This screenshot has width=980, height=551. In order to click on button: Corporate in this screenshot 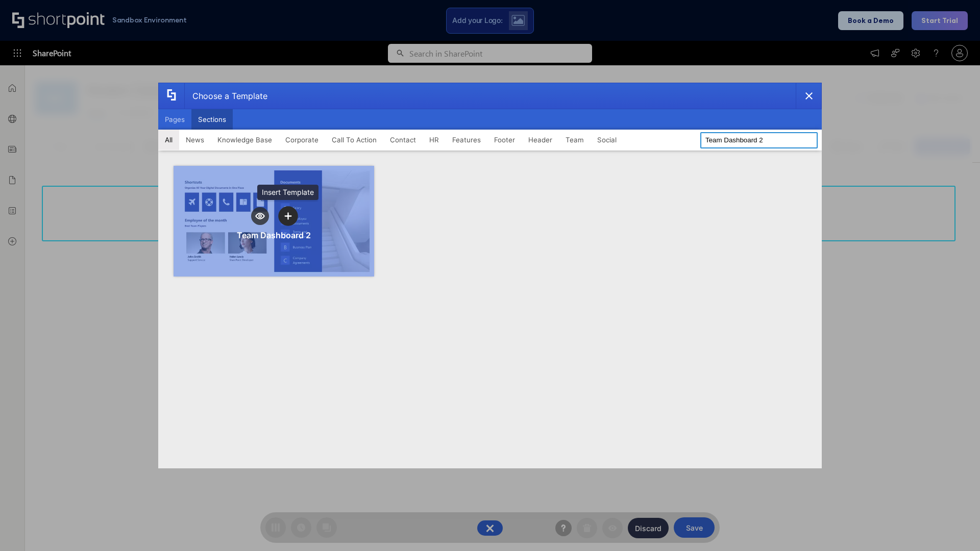, I will do `click(302, 140)`.